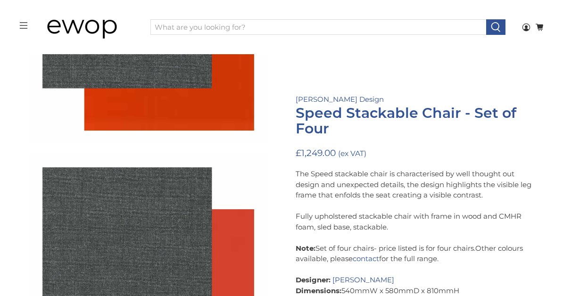  What do you see at coordinates (352, 153) in the screenshot?
I see `small: (ex VAT)` at bounding box center [352, 153].